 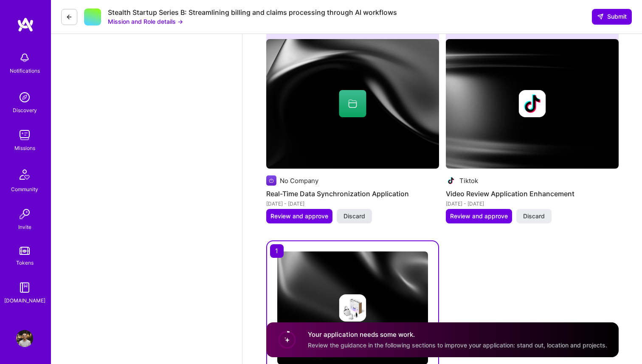 I want to click on div: Invite, so click(x=25, y=226).